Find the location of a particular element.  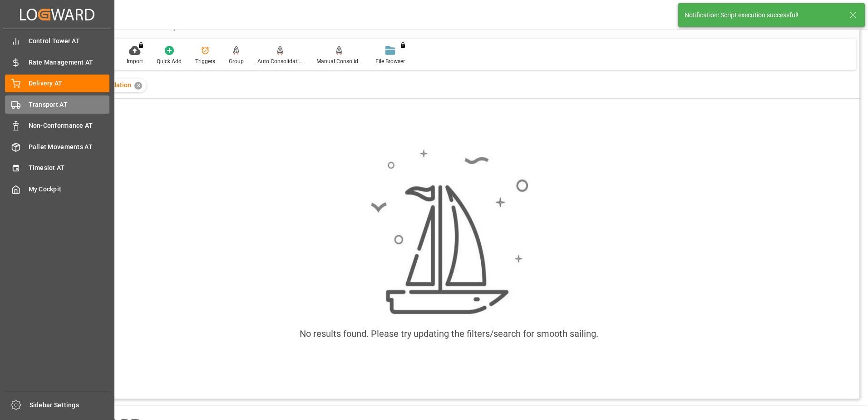

span: My Cockpit is located at coordinates (69, 189).